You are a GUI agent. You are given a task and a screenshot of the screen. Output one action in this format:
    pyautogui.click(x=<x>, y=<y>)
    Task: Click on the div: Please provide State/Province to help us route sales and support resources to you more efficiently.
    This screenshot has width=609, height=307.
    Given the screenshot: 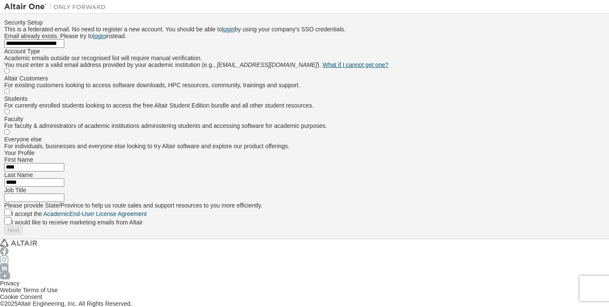 What is the action you would take?
    pyautogui.click(x=305, y=205)
    